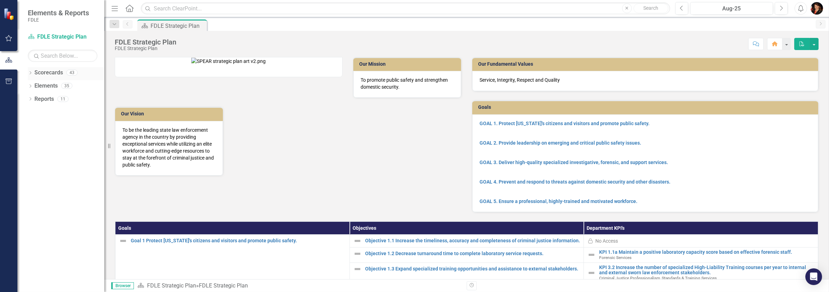  Describe the element at coordinates (63, 56) in the screenshot. I see `input: Search Below...` at that location.